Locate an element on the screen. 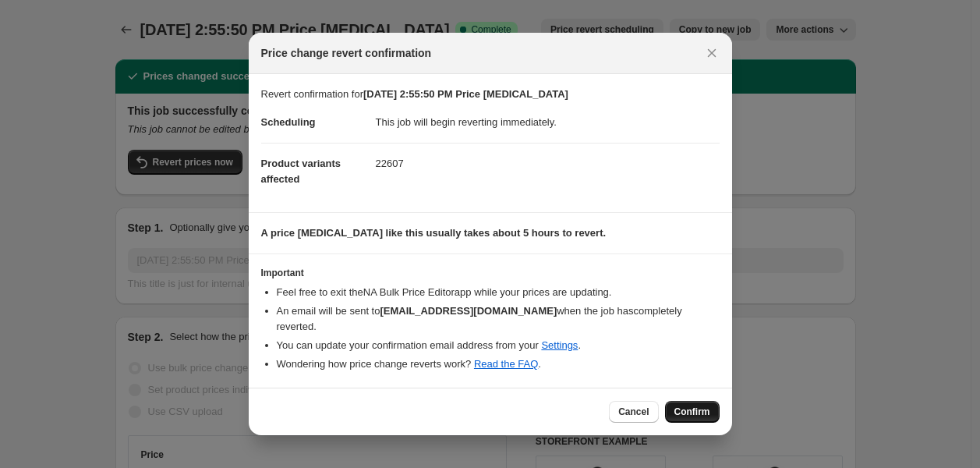 This screenshot has width=980, height=468. span: Price change revert confirmation is located at coordinates (347, 53).